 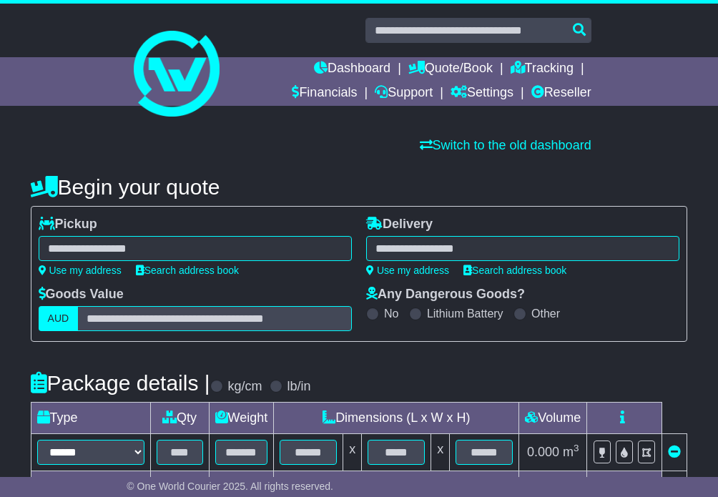 I want to click on label: Any Dangerous Goods?, so click(x=446, y=295).